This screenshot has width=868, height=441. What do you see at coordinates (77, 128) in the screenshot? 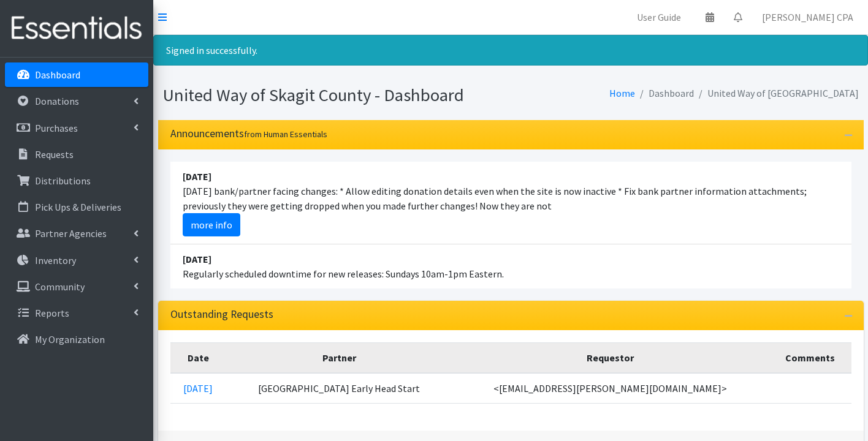
I see `a: Purchases` at bounding box center [77, 128].